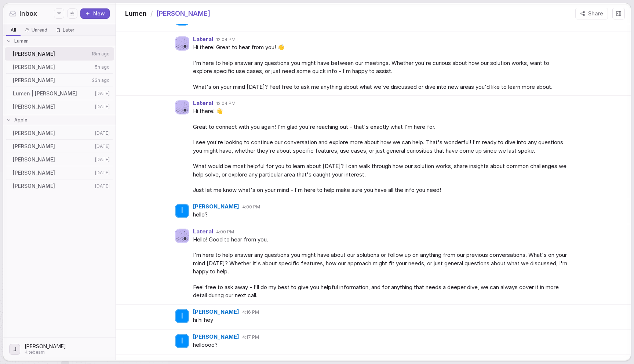 The image size is (634, 364). What do you see at coordinates (251, 337) in the screenshot?
I see `span: 4:17 PM` at bounding box center [251, 337].